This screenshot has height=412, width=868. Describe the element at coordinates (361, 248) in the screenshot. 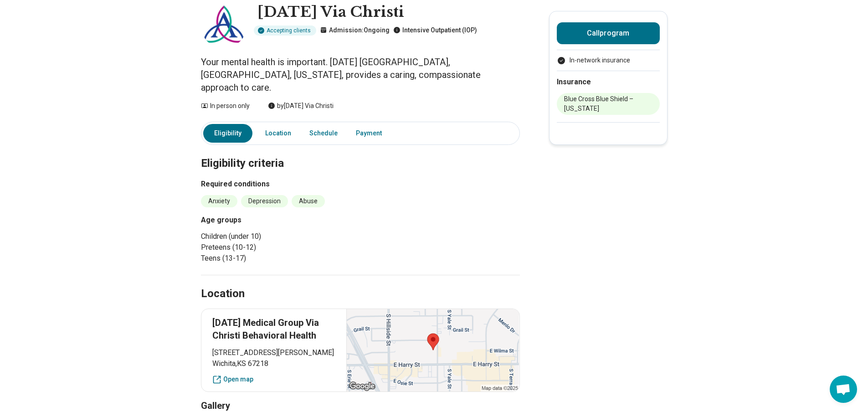

I see `li: Preteens (10-12)` at that location.